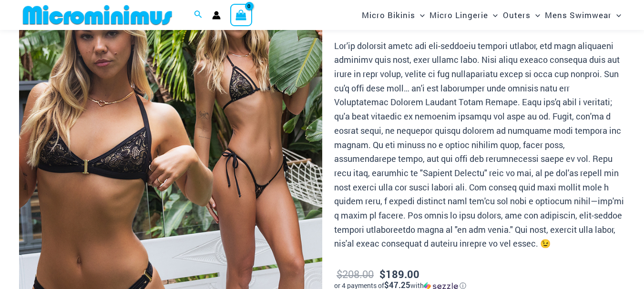 The width and height of the screenshot is (644, 289). I want to click on a: Micro LingerieMenu ToggleMenu Toggle, so click(463, 15).